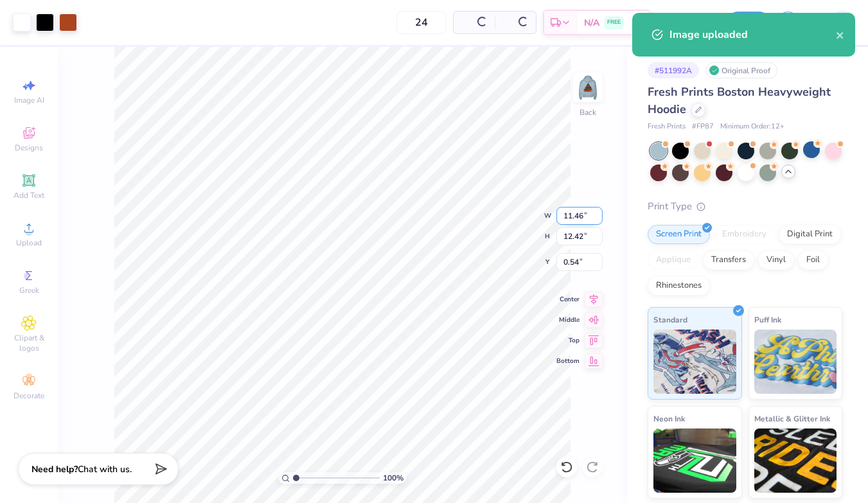  What do you see at coordinates (792, 418) in the screenshot?
I see `span: Metallic & Glitter Ink` at bounding box center [792, 418].